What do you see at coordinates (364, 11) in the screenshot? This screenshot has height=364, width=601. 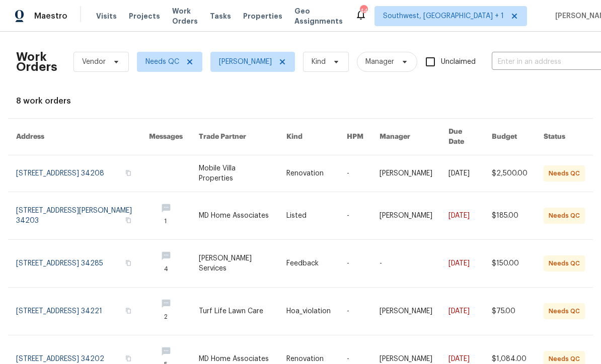 I see `div: 44` at bounding box center [364, 11].